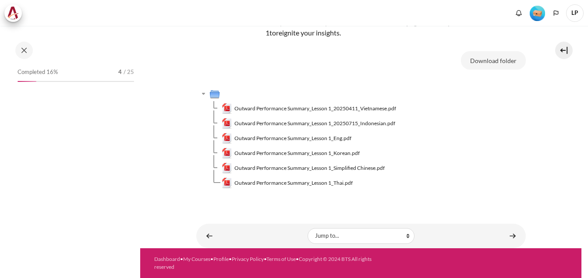 The image size is (588, 278). I want to click on span: Outward Performance Summary_Lesson 1_Korean.pdf, so click(297, 153).